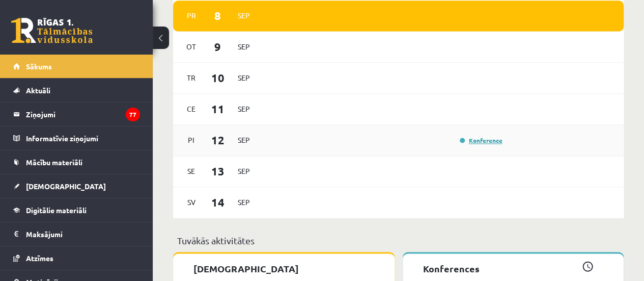 The height and width of the screenshot is (281, 644). I want to click on span: 11, so click(218, 109).